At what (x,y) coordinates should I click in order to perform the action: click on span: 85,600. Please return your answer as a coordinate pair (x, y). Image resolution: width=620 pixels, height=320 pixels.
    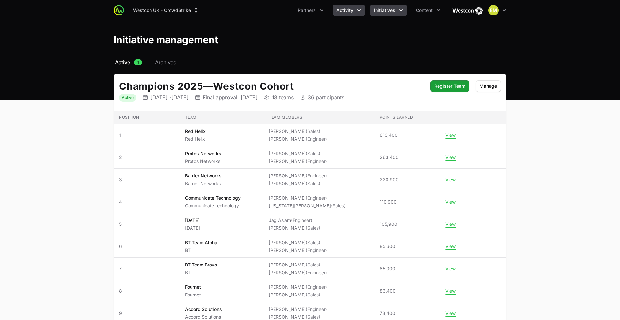
    Looking at the image, I should click on (387, 247).